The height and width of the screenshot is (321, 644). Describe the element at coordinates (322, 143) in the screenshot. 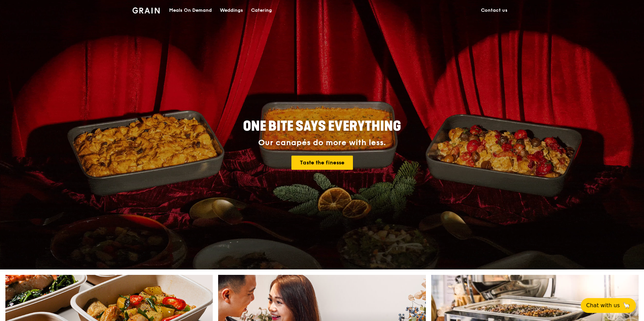

I see `div: Our canapés do more with less.` at that location.